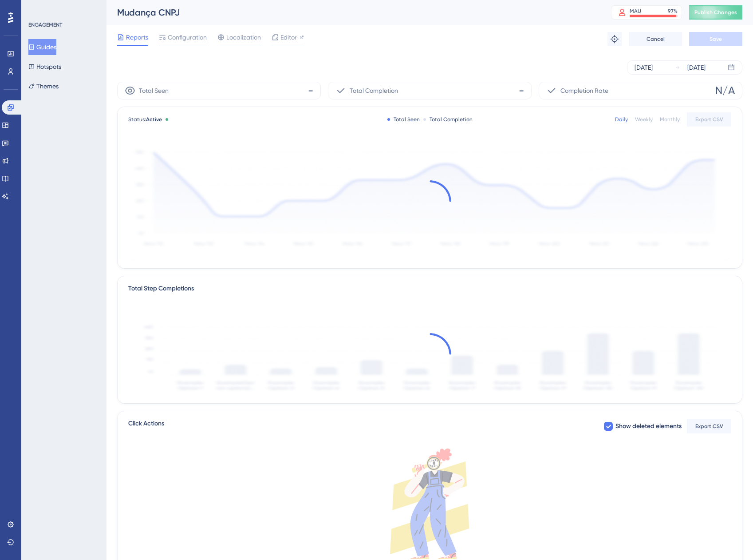 The image size is (753, 560). What do you see at coordinates (289, 38) in the screenshot?
I see `span: Editor` at bounding box center [289, 38].